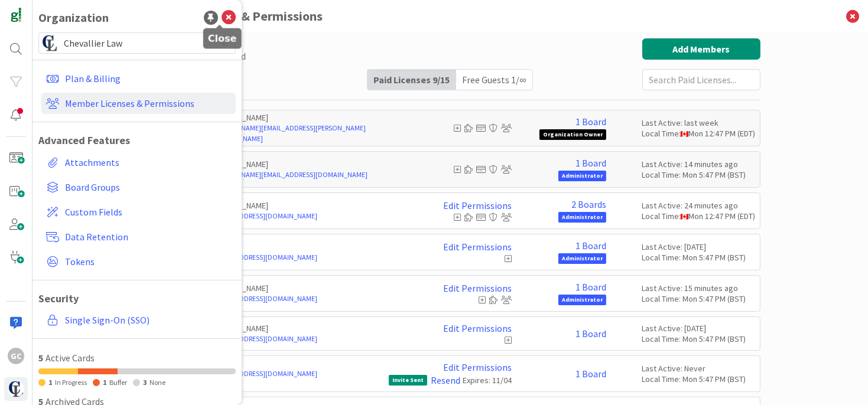 The image size is (868, 405). What do you see at coordinates (573, 135) in the screenshot?
I see `span: Organization Owner` at bounding box center [573, 135].